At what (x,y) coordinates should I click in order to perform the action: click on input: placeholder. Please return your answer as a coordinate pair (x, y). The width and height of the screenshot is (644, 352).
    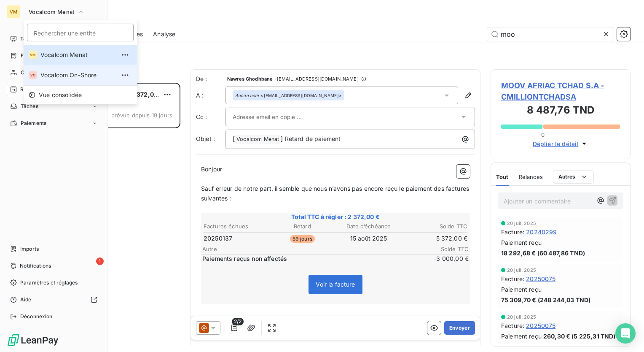
    Looking at the image, I should click on (80, 32).